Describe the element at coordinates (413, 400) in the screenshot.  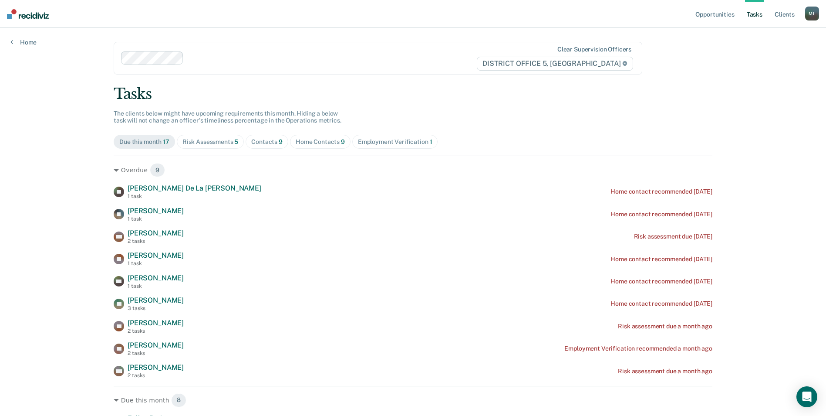
I see `div: Due this month 8` at that location.